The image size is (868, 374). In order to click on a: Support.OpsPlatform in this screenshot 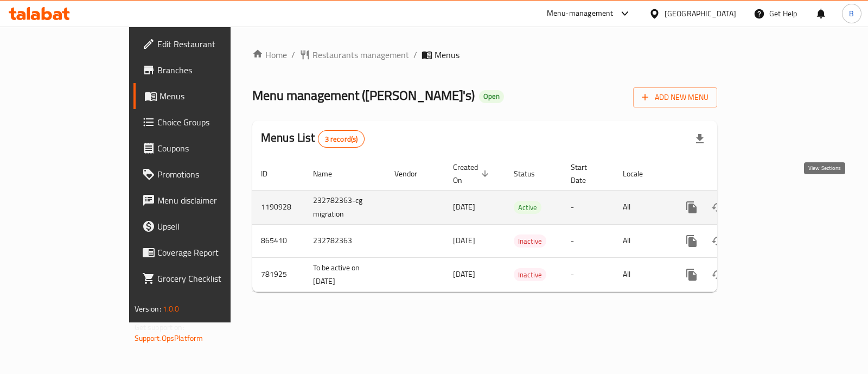, I will do `click(169, 338)`.